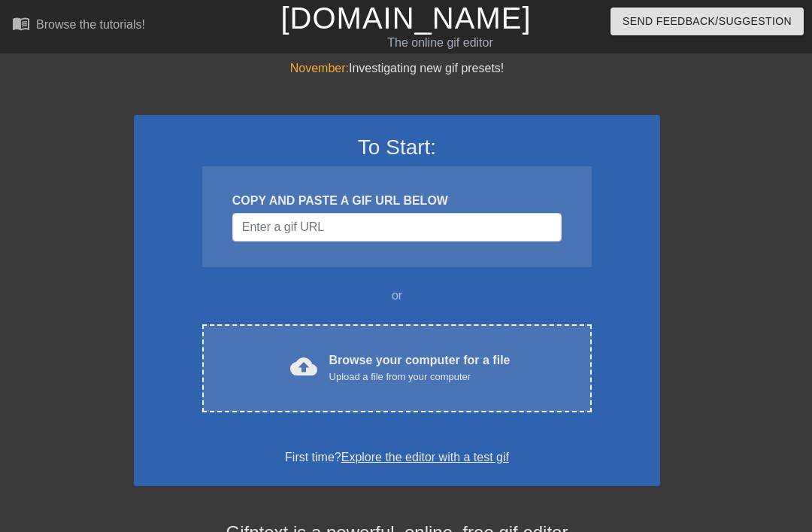  I want to click on div: Browse the tutorials!, so click(91, 24).